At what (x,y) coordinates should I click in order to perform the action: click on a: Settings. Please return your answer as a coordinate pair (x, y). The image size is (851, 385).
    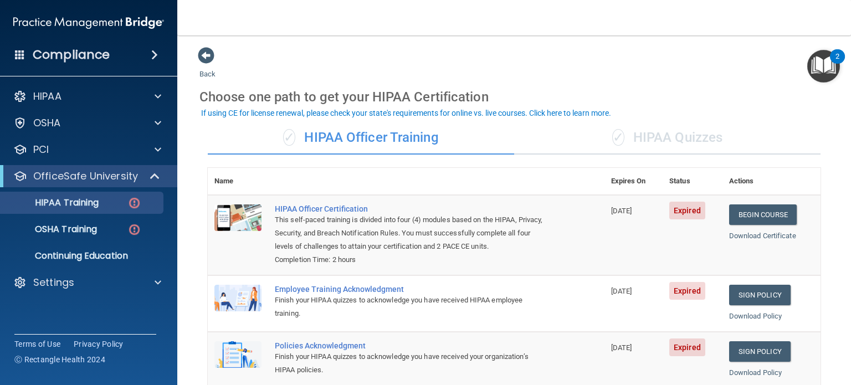
    Looking at the image, I should click on (87, 283).